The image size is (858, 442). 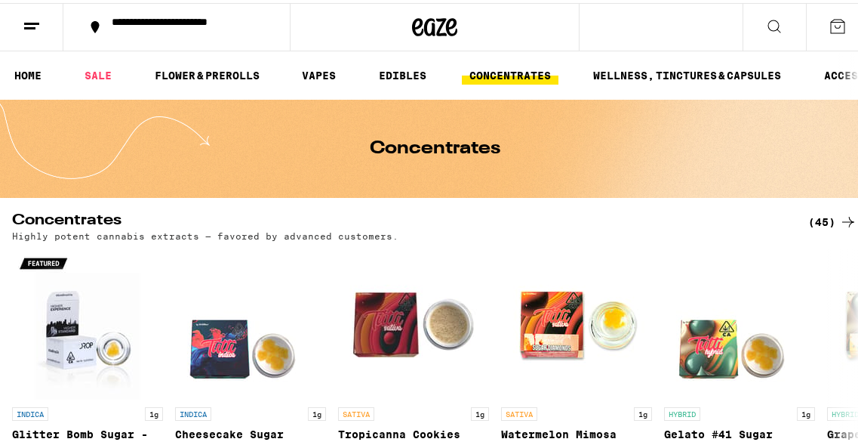 I want to click on a: WELLNESS, TINCTURES & CAPSULES, so click(x=687, y=72).